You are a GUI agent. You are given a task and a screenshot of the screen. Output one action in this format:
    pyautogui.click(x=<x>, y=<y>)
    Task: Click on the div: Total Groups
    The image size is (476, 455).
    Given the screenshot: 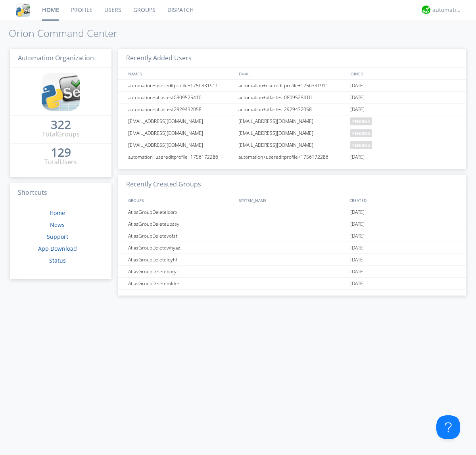 What is the action you would take?
    pyautogui.click(x=61, y=134)
    